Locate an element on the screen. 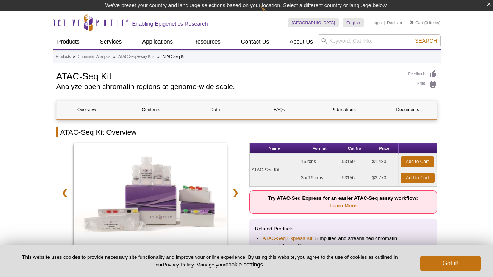  a: Data is located at coordinates (215, 110).